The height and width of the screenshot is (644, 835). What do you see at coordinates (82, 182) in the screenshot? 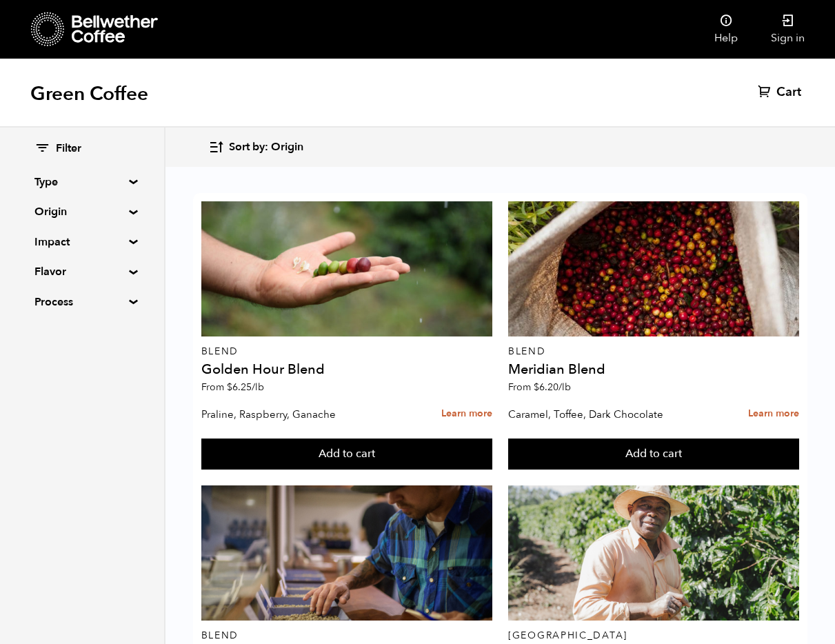
I see `summary: Type` at bounding box center [82, 182].